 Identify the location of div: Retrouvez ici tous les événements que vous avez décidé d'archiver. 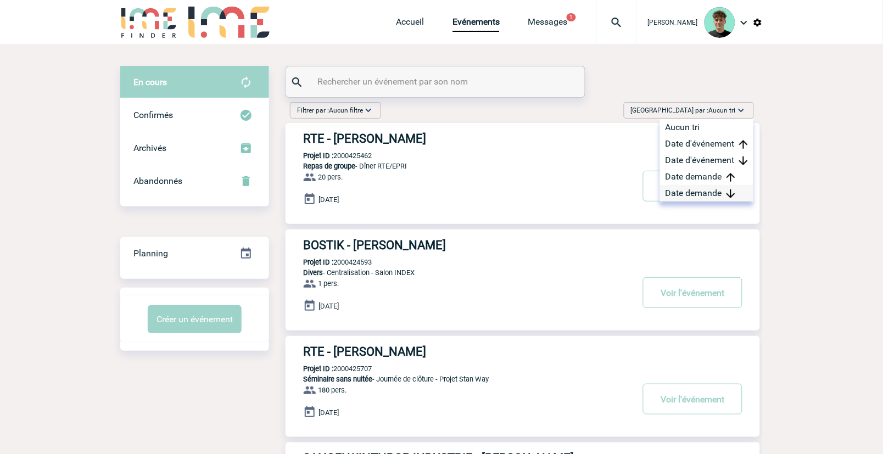
(194, 148).